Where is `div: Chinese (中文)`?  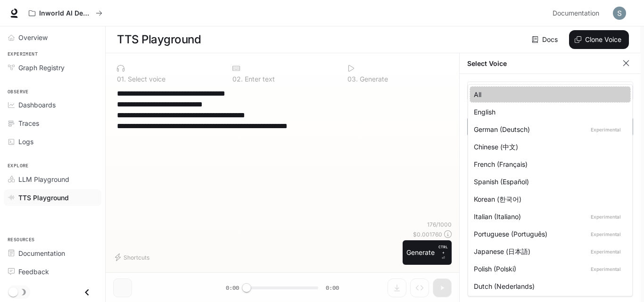
div: Chinese (中文) is located at coordinates (548, 146).